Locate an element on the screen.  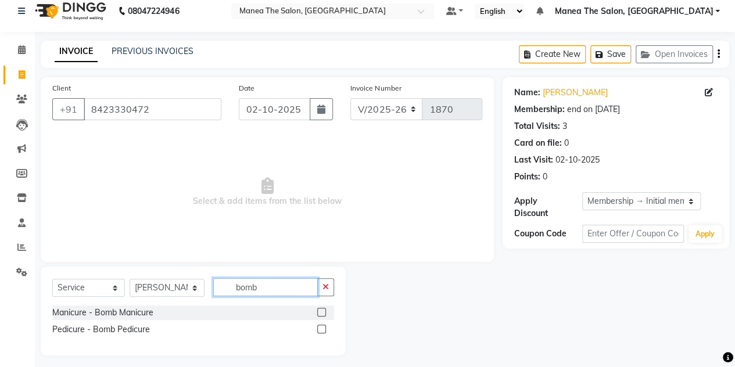
button: Create New is located at coordinates (552, 54).